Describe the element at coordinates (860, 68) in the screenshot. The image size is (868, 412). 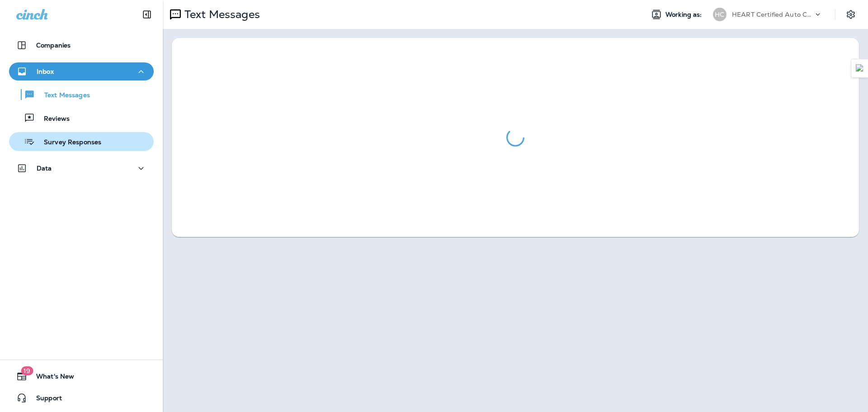
I see `img: Detect Auto` at that location.